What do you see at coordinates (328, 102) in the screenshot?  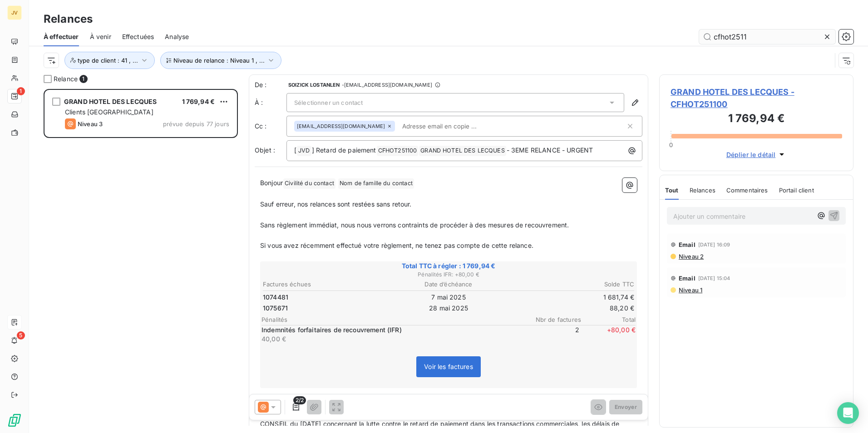 I see `span: Sélectionner un contact` at bounding box center [328, 102].